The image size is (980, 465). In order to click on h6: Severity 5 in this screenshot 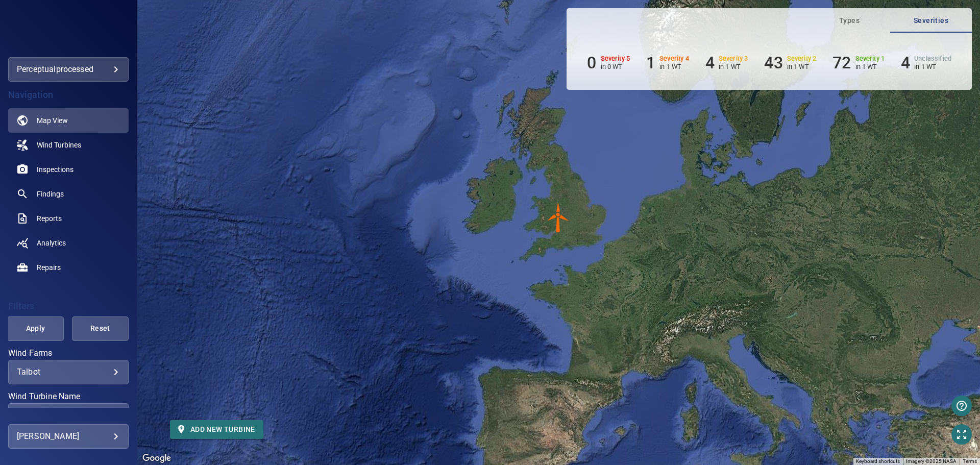, I will do `click(615, 59)`.